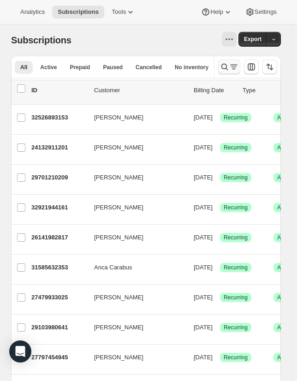 Image resolution: width=297 pixels, height=381 pixels. Describe the element at coordinates (59, 208) in the screenshot. I see `p: 32921944161` at that location.